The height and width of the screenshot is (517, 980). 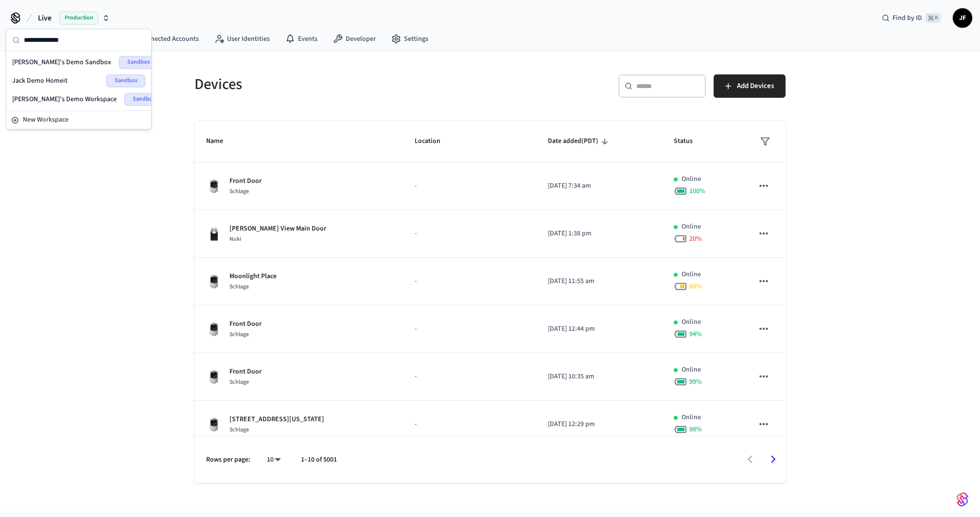 What do you see at coordinates (962, 18) in the screenshot?
I see `span: JF` at bounding box center [962, 18].